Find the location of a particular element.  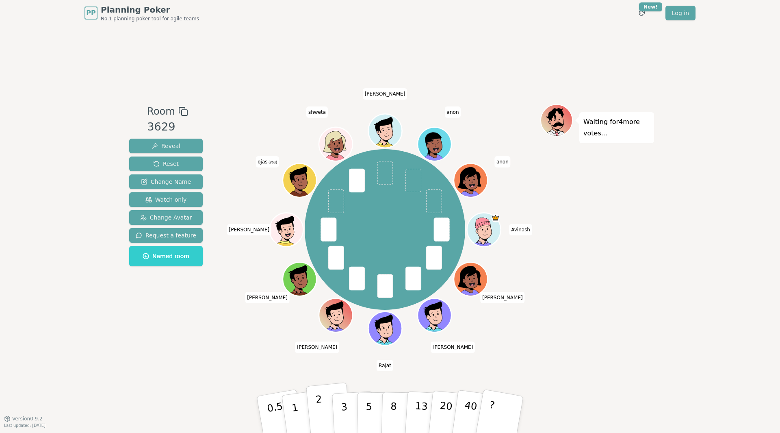

button: New! is located at coordinates (642, 13).